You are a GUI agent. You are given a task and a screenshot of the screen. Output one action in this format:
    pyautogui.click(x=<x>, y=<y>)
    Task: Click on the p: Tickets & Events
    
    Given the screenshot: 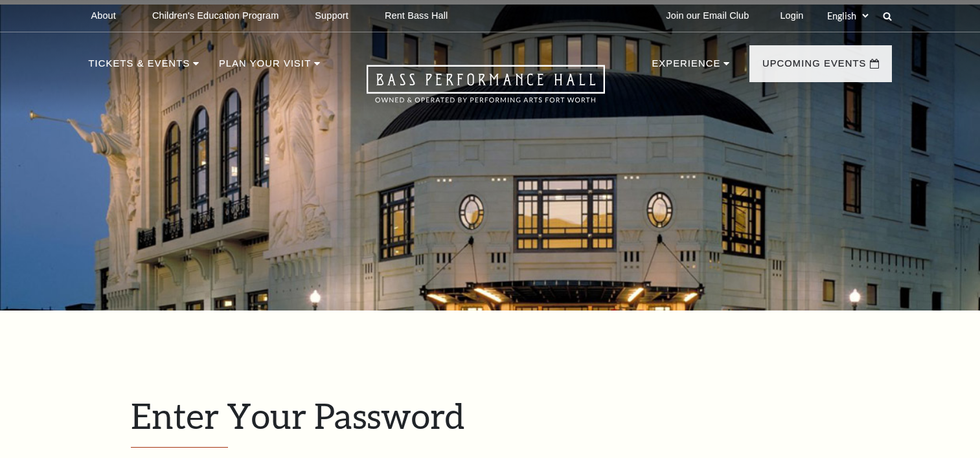 What is the action you would take?
    pyautogui.click(x=139, y=67)
    